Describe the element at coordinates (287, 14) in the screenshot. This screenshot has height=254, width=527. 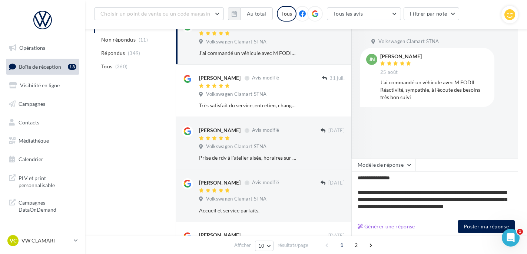
I see `div: Tous` at that location.